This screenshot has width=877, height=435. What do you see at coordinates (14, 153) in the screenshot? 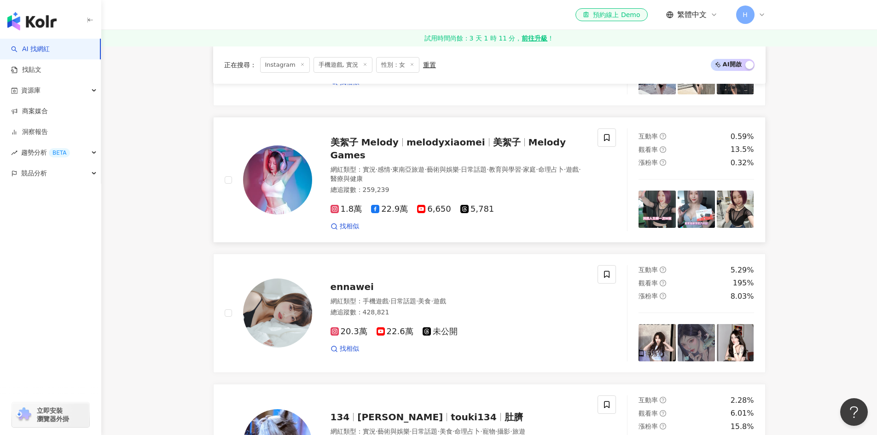
I see `span: rise` at bounding box center [14, 153].